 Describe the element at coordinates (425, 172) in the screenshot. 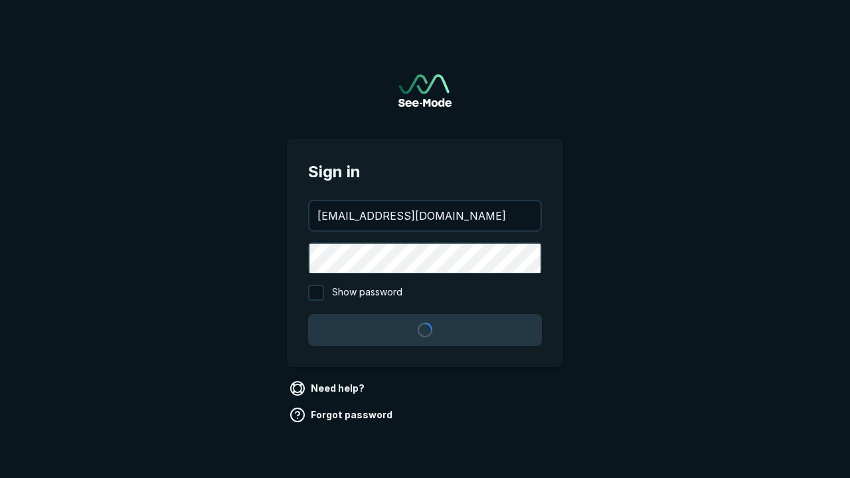

I see `span: Sign in` at that location.